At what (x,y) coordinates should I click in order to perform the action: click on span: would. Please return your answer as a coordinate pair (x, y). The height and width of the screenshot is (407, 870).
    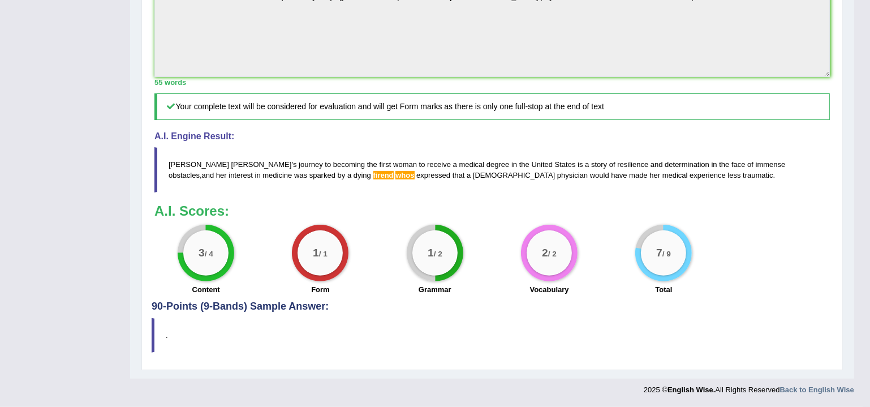
    Looking at the image, I should click on (600, 175).